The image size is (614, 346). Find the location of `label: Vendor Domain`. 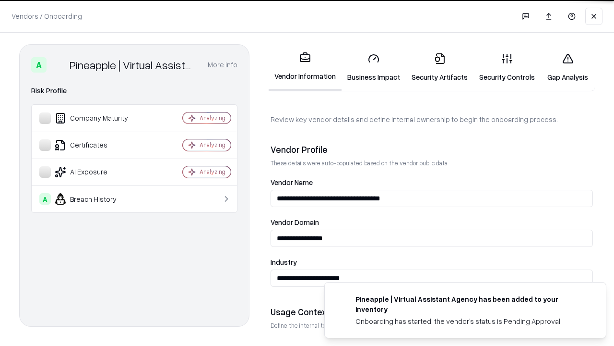

label: Vendor Domain is located at coordinates (432, 222).